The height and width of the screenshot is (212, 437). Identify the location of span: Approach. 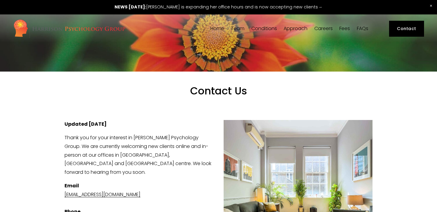
(295, 29).